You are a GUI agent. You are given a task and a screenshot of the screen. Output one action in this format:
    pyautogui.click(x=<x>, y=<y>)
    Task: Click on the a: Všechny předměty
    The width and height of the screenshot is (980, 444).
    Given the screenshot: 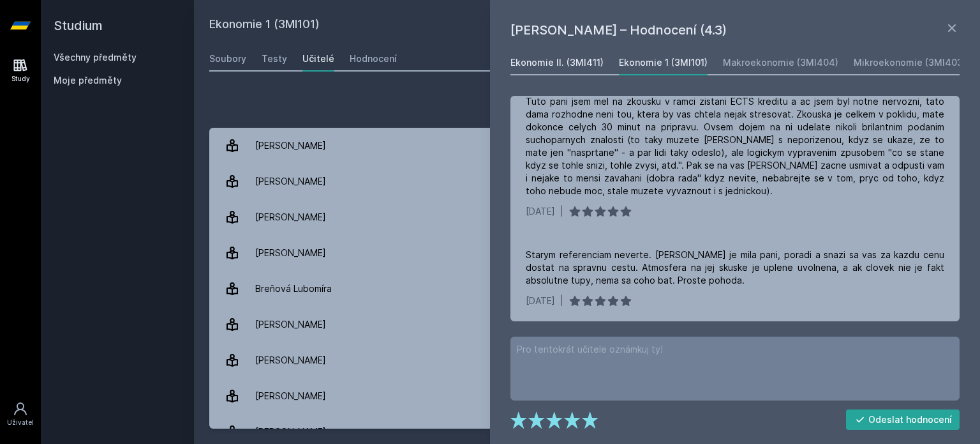 What is the action you would take?
    pyautogui.click(x=95, y=57)
    